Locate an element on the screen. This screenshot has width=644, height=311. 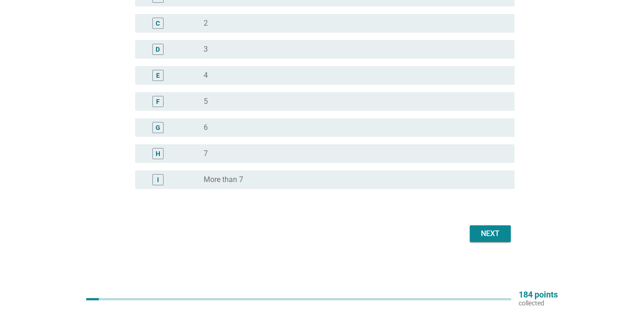
div: G is located at coordinates (158, 128).